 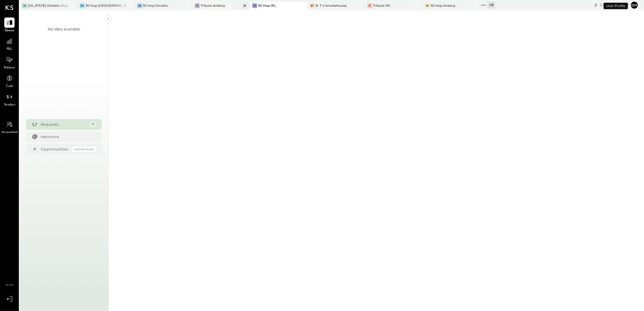 I want to click on a: Queue, so click(x=10, y=25).